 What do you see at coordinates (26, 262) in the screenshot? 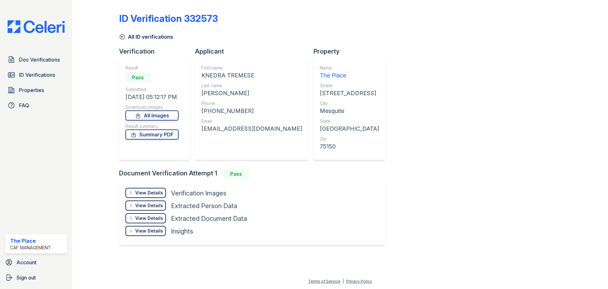
I see `span: Account` at bounding box center [26, 262].